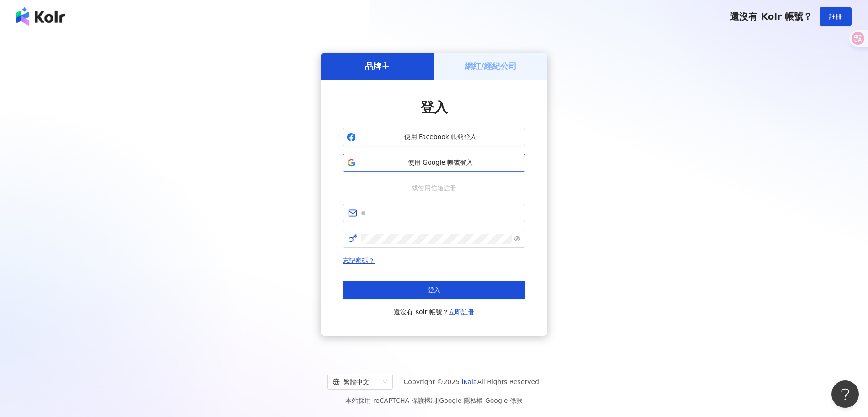 This screenshot has width=868, height=417. What do you see at coordinates (434, 163) in the screenshot?
I see `button: 使用 Google 帳號登入` at bounding box center [434, 163].